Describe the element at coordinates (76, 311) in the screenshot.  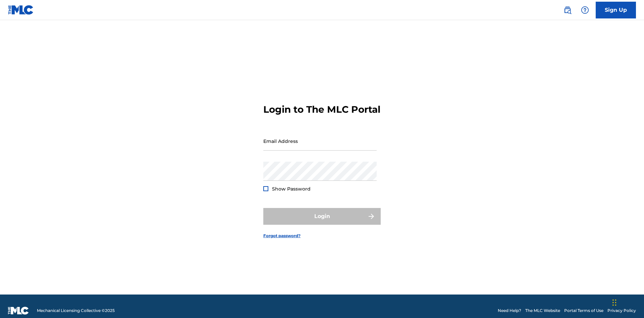
I see `span: Mechanical Licensing Collective © 2025` at that location.